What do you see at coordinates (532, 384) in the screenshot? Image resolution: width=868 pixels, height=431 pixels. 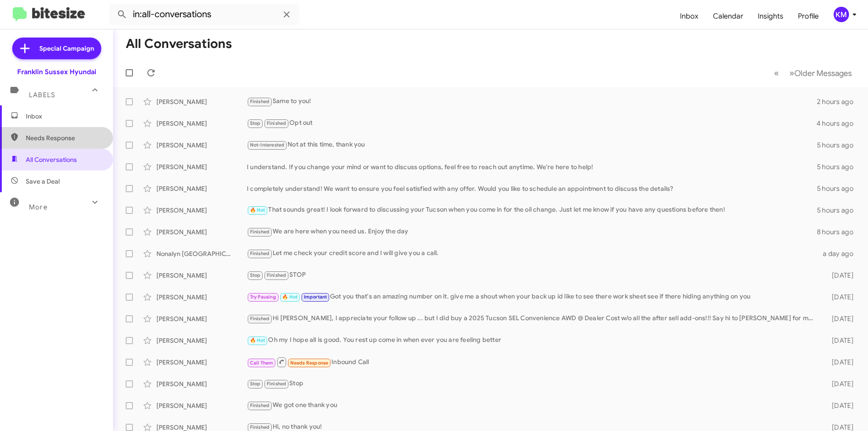 I see `div: Stop` at bounding box center [532, 384].